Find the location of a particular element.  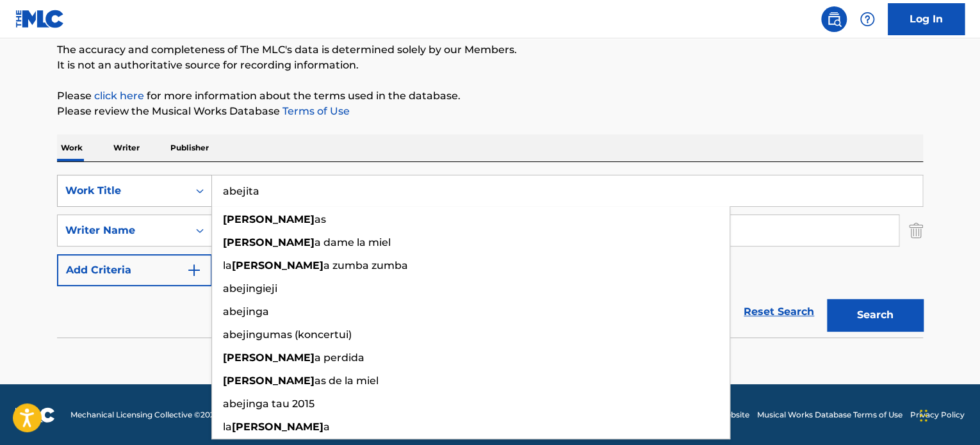

p: Publisher is located at coordinates (189, 148).